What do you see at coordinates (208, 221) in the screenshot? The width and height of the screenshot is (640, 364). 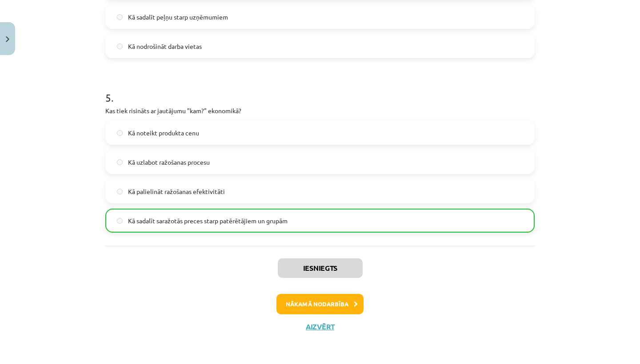 I see `span: Kā sadalīt saražotās preces starp patērētājiem un grupām` at bounding box center [208, 221].